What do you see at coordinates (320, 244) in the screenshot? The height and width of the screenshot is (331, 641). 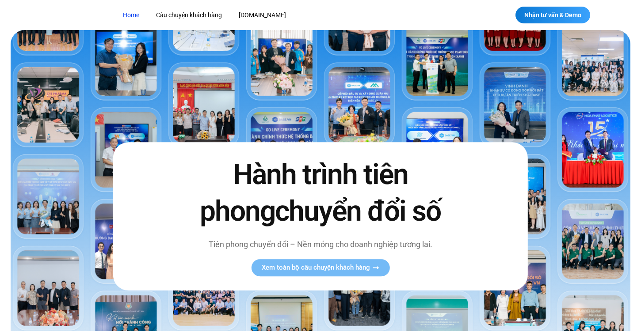 I see `p: Tiên phong chuyển đổi – Nền móng cho doanh nghiệp tương lai.` at bounding box center [320, 244].